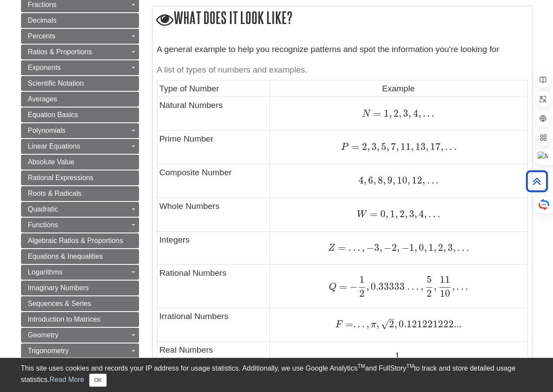  Describe the element at coordinates (332, 287) in the screenshot. I see `span: Q` at that location.